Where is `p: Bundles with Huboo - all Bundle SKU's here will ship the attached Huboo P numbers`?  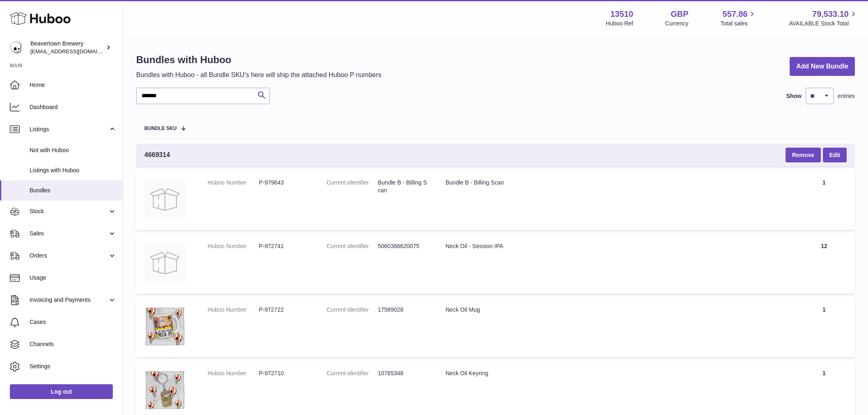 p: Bundles with Huboo - all Bundle SKU's here will ship the attached Huboo P numbers is located at coordinates (259, 75).